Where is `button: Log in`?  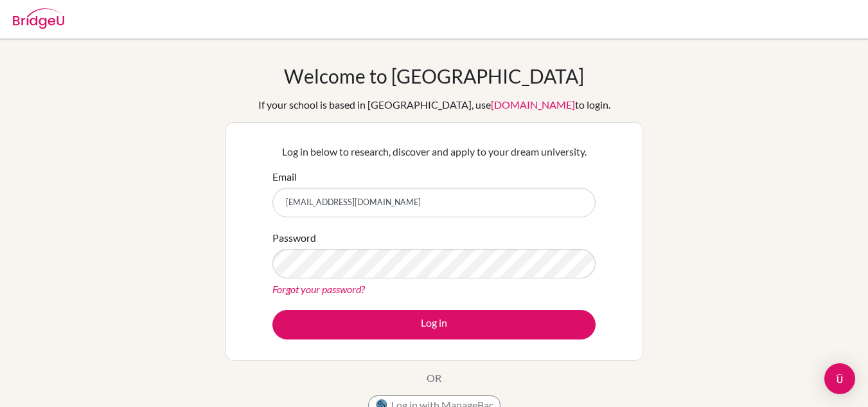
button: Log in is located at coordinates (434, 325).